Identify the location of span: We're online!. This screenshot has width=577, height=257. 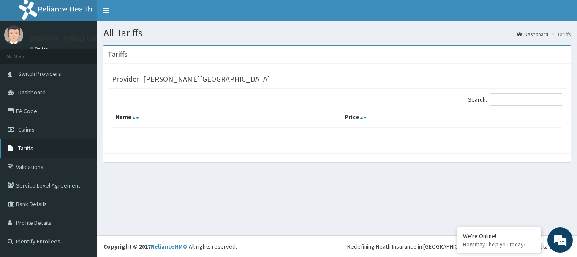
(83, 118).